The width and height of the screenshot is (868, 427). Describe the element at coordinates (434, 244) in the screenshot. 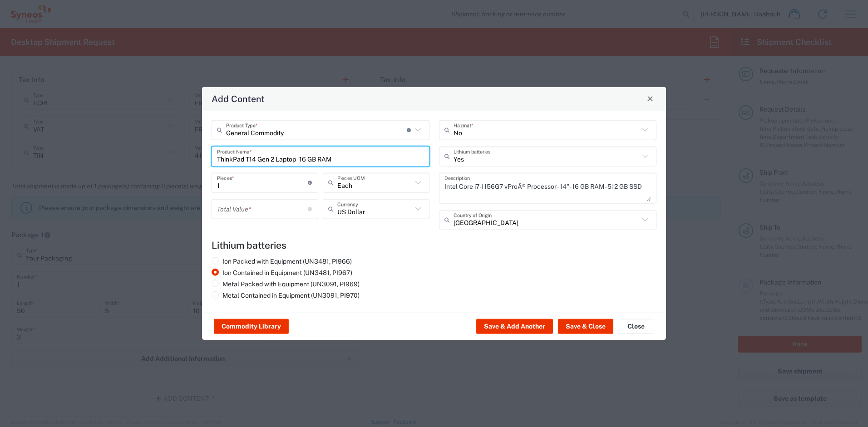

I see `h4: Lithium batteries` at that location.